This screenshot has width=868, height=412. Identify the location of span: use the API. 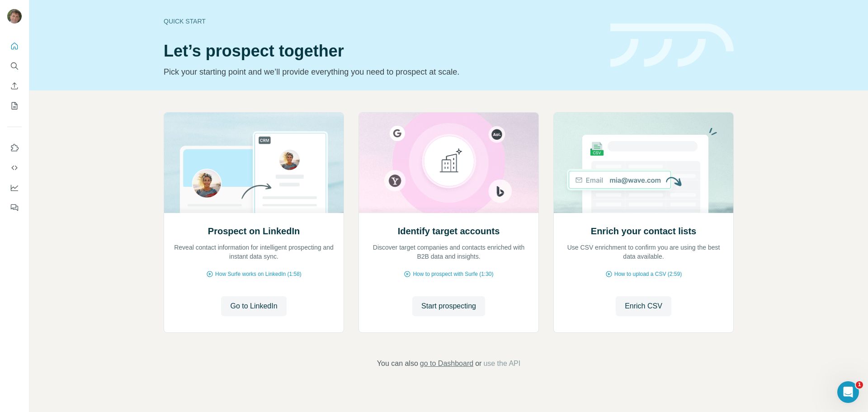
(502, 363).